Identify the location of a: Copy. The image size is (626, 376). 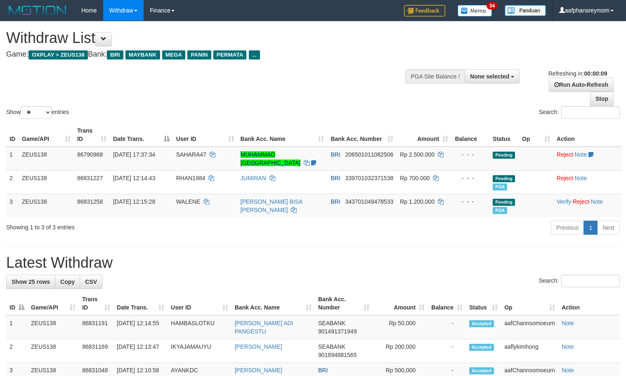
(67, 282).